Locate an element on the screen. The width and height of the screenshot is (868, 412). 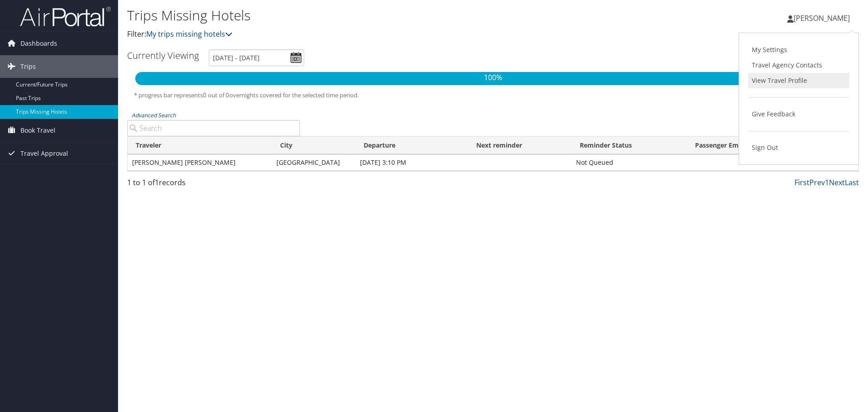
a: First is located at coordinates (801, 183).